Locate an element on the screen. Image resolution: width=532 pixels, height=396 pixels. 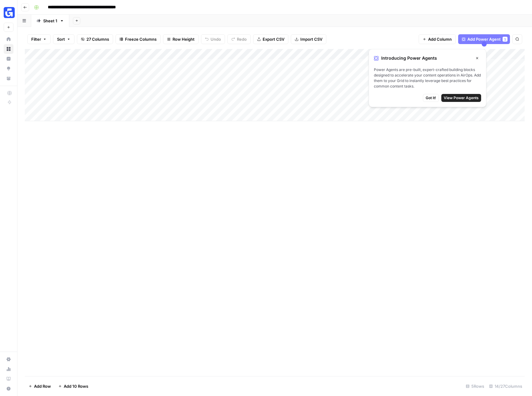
button: Add Column is located at coordinates (437, 39).